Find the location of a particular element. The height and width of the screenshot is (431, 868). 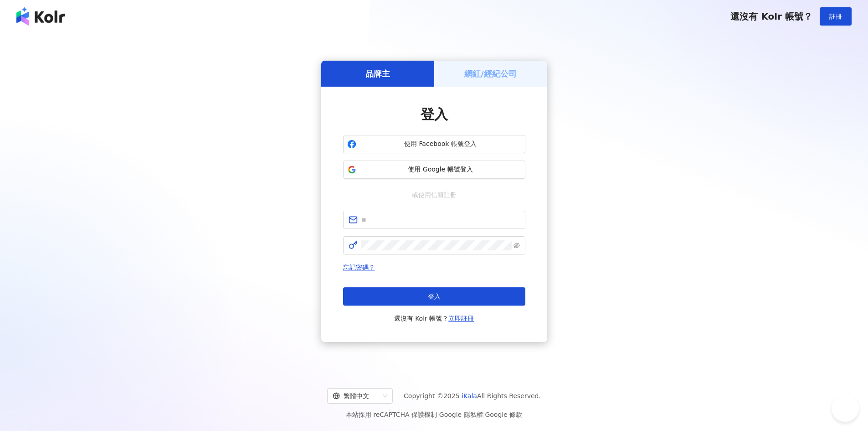

span: 註冊 is located at coordinates (835, 16).